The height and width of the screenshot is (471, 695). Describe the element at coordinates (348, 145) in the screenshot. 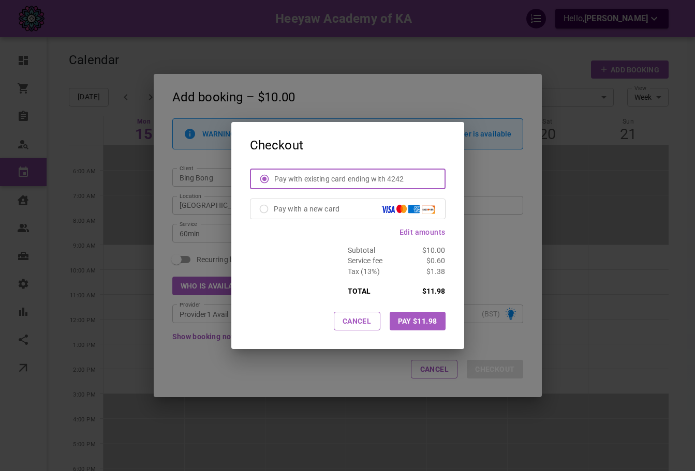

I see `h2: Checkout` at that location.